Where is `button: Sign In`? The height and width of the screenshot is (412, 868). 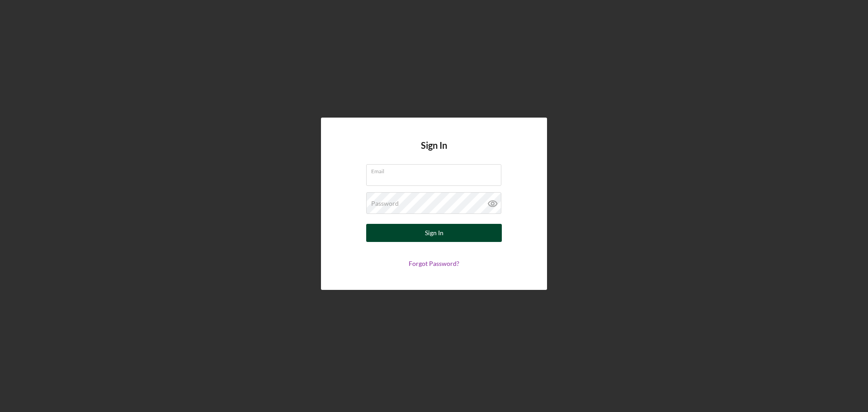
button: Sign In is located at coordinates (434, 233).